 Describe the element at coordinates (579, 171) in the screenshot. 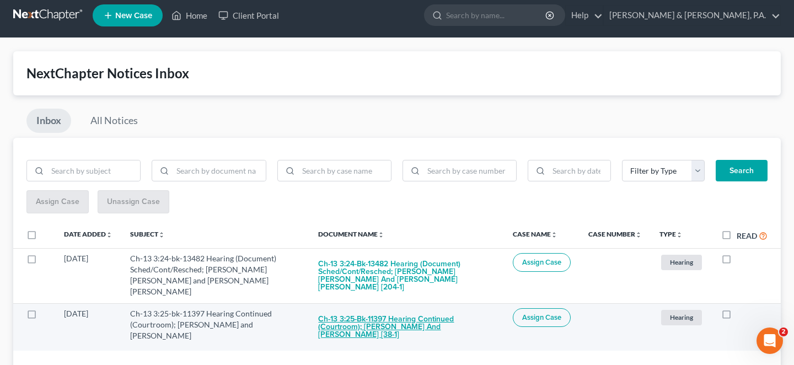

I see `input: Search by date` at that location.